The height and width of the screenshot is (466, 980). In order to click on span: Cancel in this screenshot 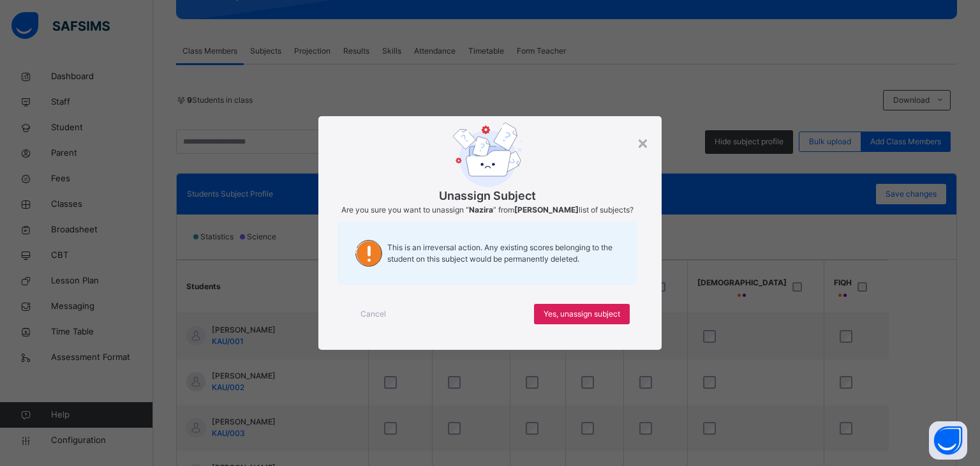, I will do `click(373, 314)`.